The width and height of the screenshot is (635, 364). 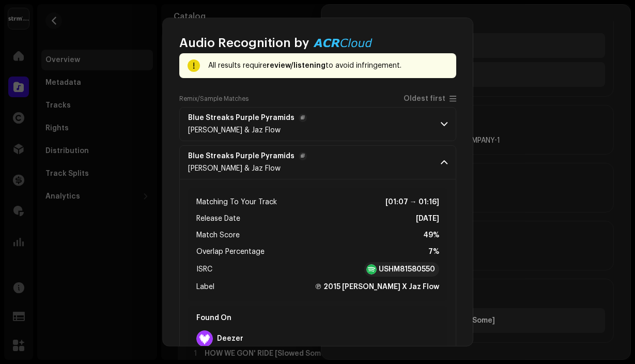 What do you see at coordinates (433, 252) in the screenshot?
I see `strong: 7%` at bounding box center [433, 252].